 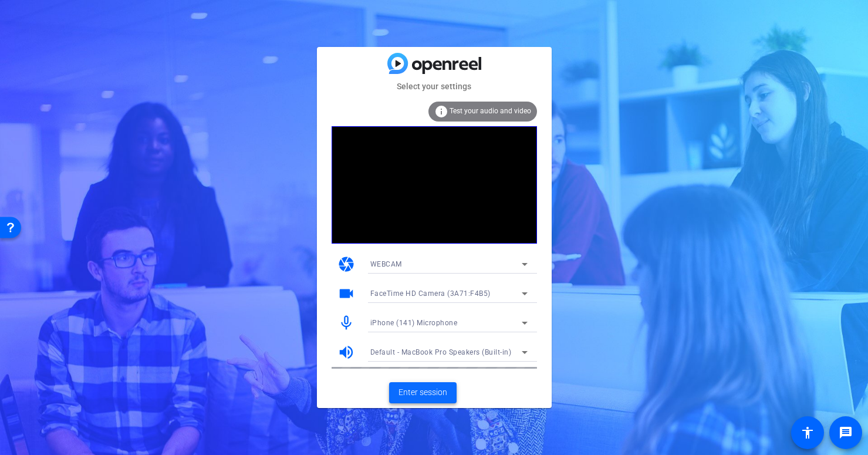 What do you see at coordinates (386, 264) in the screenshot?
I see `span: WEBCAM` at bounding box center [386, 264].